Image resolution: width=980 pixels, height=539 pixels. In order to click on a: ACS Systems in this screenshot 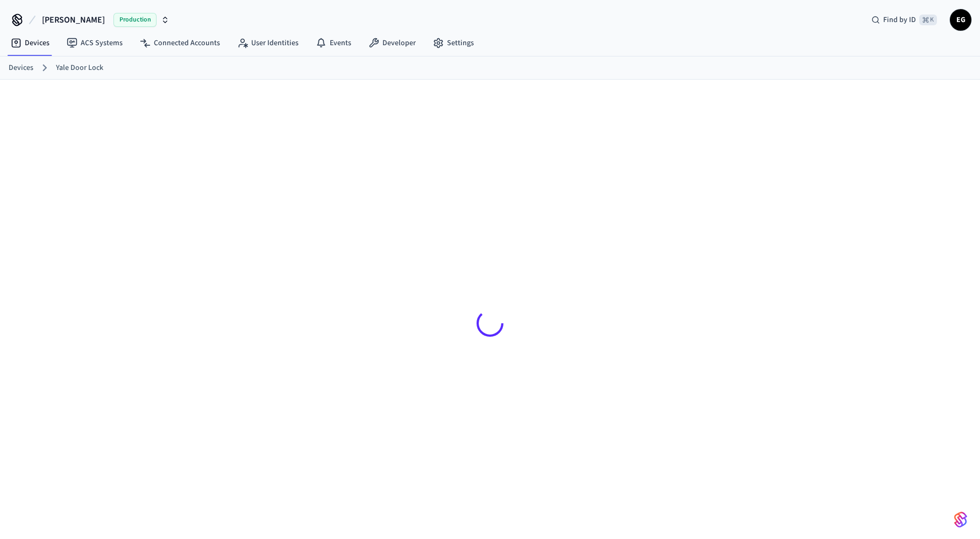, I will do `click(95, 43)`.